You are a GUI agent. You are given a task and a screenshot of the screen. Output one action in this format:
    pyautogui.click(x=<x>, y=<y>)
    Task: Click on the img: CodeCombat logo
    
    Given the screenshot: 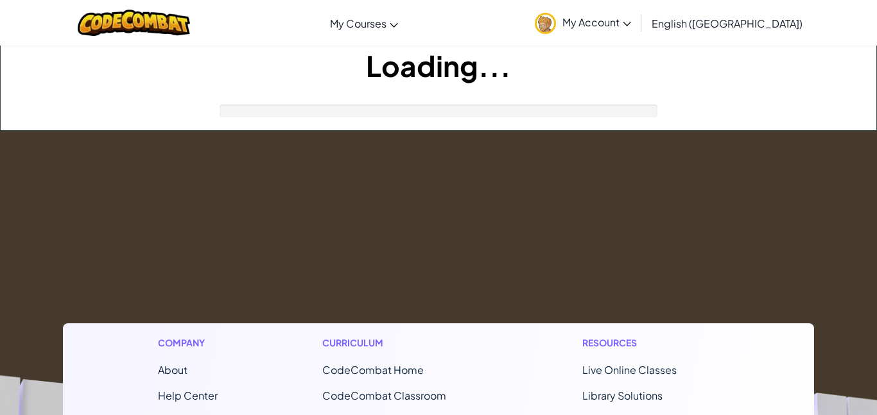 What is the action you would take?
    pyautogui.click(x=134, y=22)
    